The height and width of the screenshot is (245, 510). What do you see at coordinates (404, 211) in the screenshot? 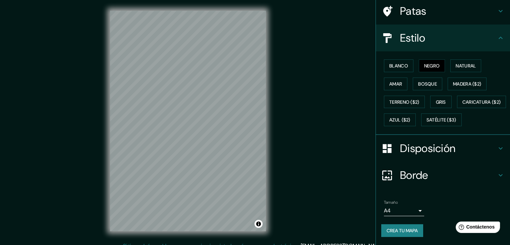
I see `div: A4` at bounding box center [404, 211].